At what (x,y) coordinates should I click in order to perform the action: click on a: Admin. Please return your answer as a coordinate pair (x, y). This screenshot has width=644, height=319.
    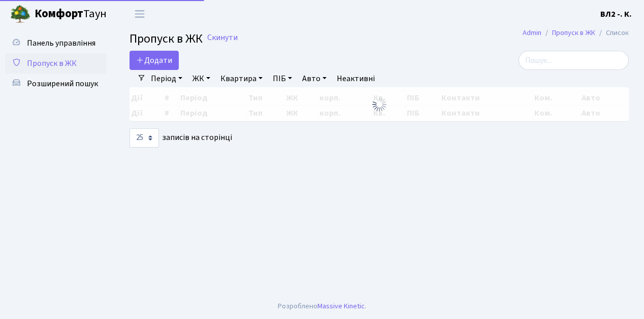
    Looking at the image, I should click on (532, 32).